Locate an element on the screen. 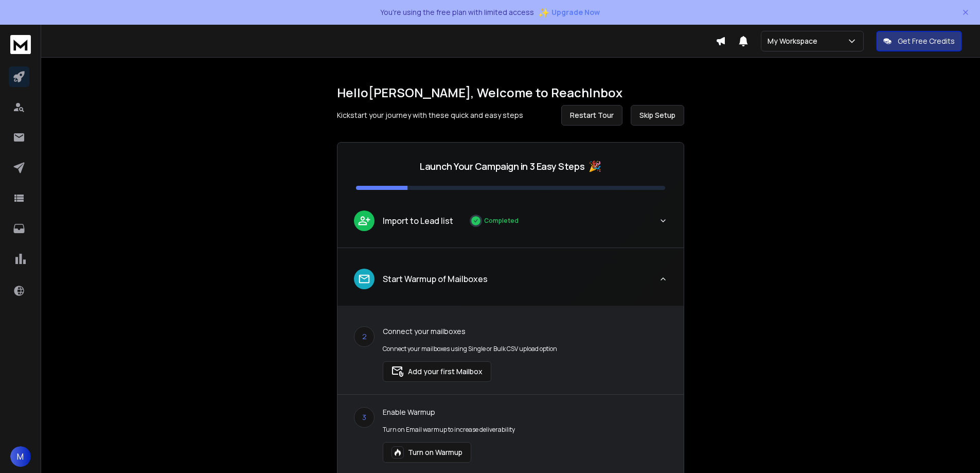 The image size is (980, 473). div: 3 is located at coordinates (365, 418).